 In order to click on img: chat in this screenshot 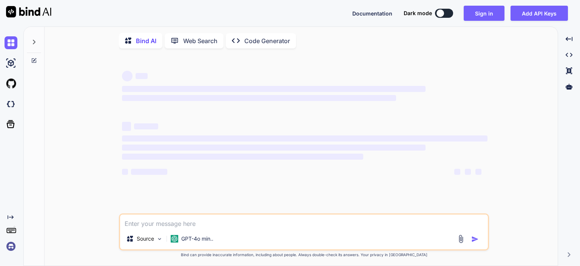, I will do `click(11, 43)`.